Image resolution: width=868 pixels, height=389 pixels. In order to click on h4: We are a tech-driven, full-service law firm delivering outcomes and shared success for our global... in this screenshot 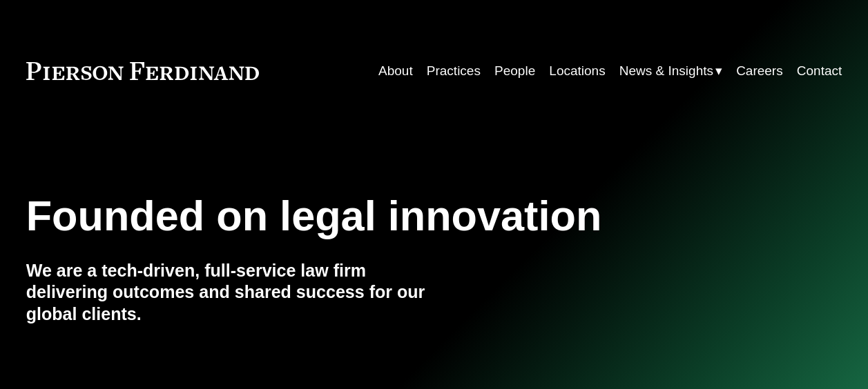, I will do `click(230, 292)`.